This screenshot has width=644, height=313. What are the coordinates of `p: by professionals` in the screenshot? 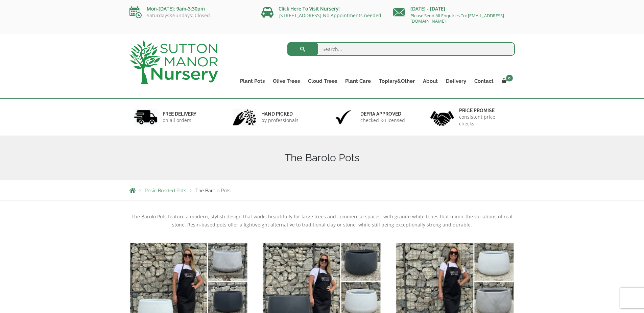 It's located at (280, 120).